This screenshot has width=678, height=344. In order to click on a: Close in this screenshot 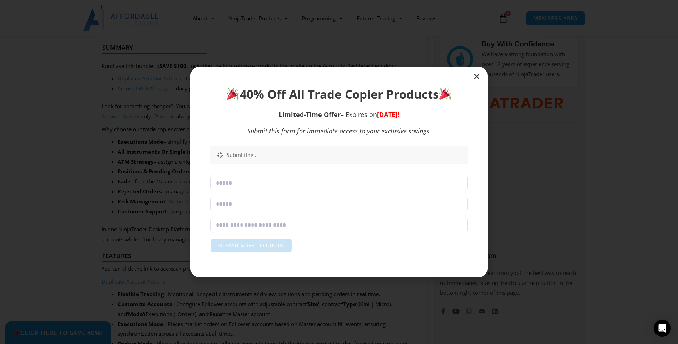, I will do `click(477, 77)`.